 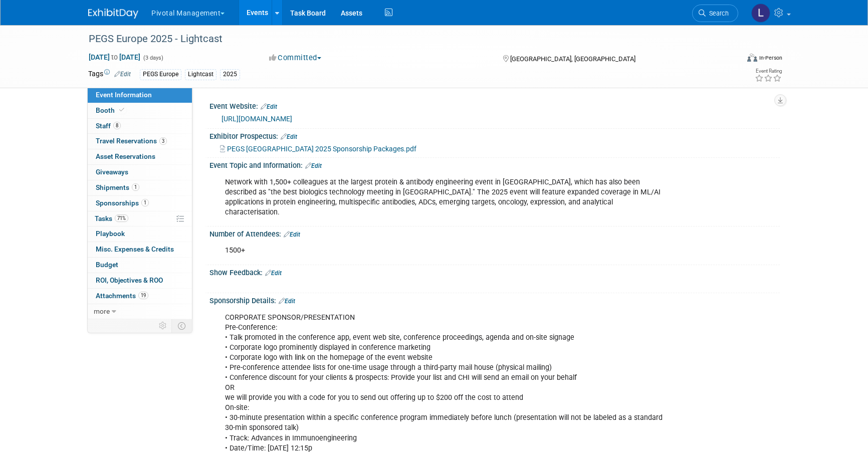 I want to click on a: Misc. Expenses & Credits, so click(x=140, y=249).